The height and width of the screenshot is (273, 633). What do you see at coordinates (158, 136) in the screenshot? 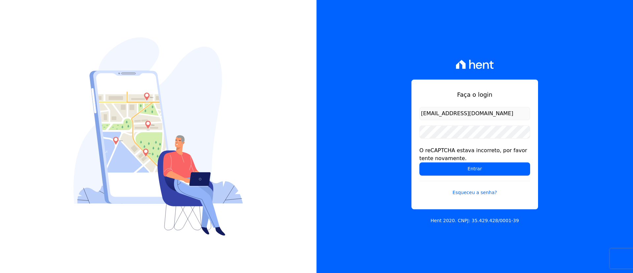
I see `img: Login` at bounding box center [158, 136].